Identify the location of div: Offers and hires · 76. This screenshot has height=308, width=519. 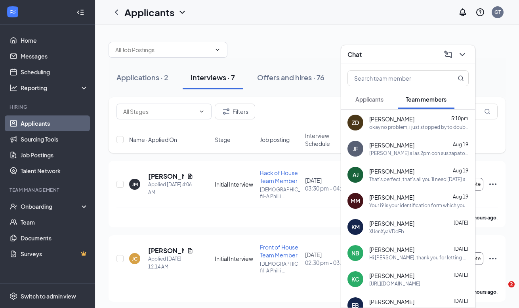
(291, 77).